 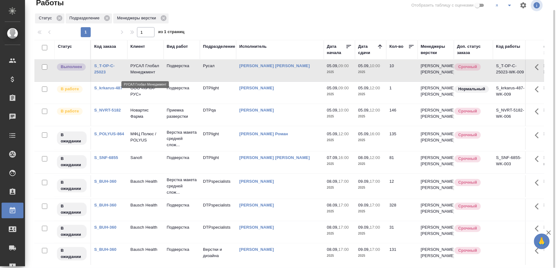 What do you see at coordinates (511, 93) in the screenshot?
I see `td: S_krkarus-487-WK-009` at bounding box center [511, 93].